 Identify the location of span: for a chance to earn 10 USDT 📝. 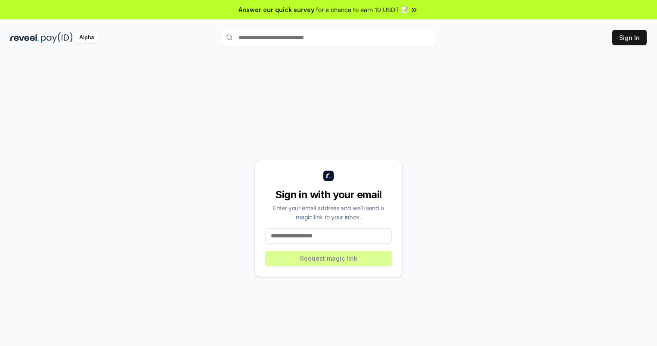
(362, 9).